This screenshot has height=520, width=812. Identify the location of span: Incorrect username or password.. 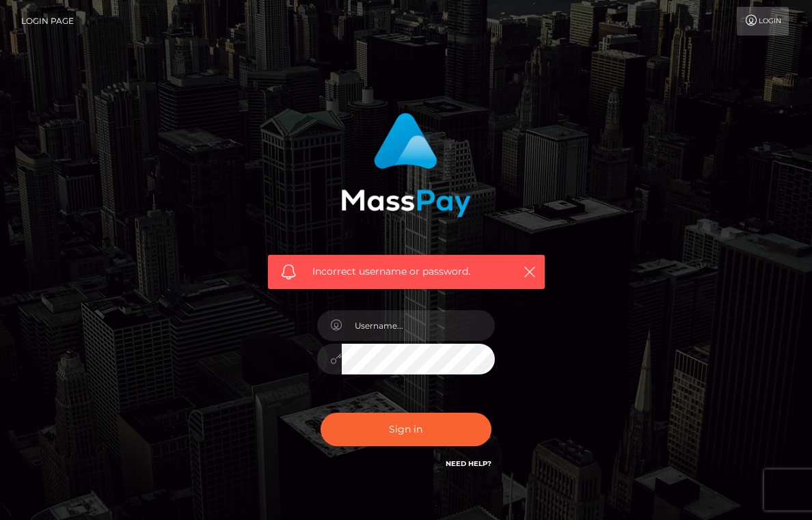
(410, 272).